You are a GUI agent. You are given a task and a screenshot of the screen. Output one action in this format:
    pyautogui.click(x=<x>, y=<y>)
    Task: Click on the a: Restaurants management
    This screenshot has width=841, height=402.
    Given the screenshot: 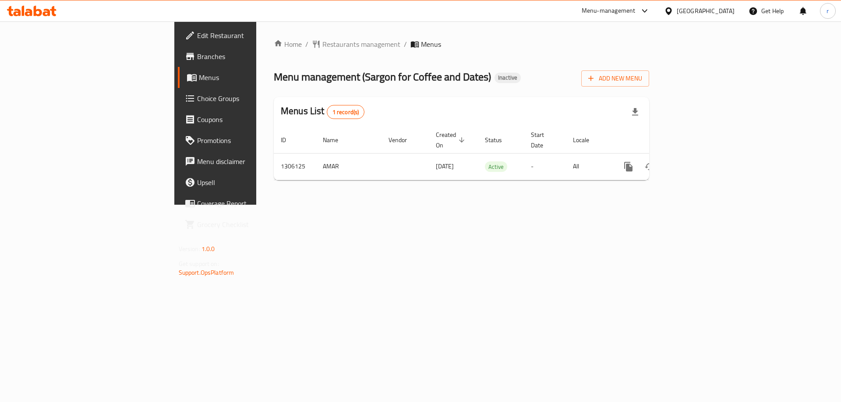 What is the action you would take?
    pyautogui.click(x=356, y=44)
    